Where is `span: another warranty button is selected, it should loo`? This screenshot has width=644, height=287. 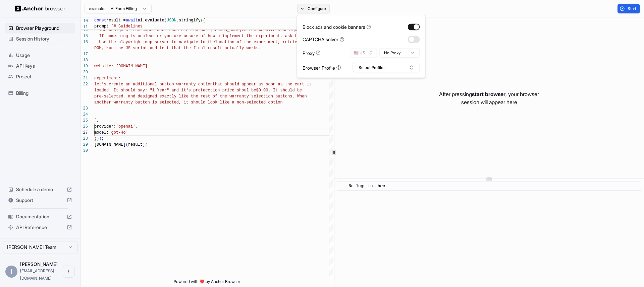 span: another warranty button is selected, it should loo is located at coordinates (155, 103).